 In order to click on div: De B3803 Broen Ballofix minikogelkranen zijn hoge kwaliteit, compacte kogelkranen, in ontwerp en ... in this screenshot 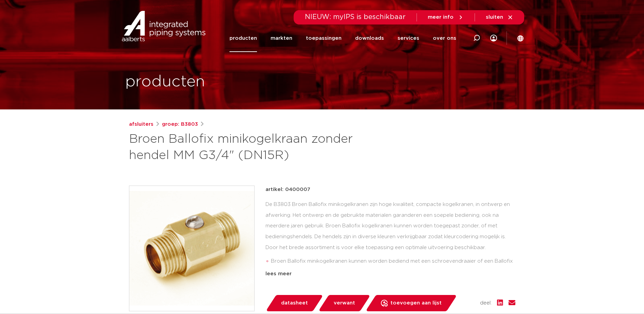, I will do `click(390, 233)`.